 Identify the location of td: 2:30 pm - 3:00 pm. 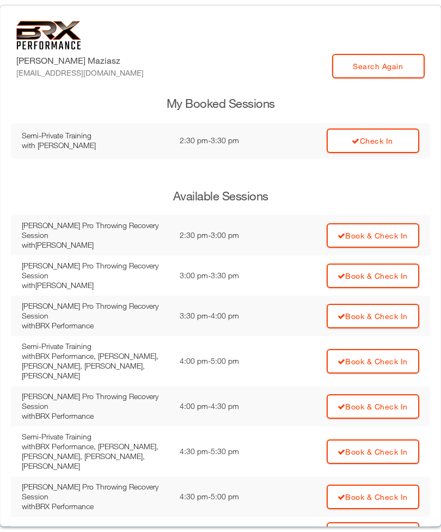
(224, 235).